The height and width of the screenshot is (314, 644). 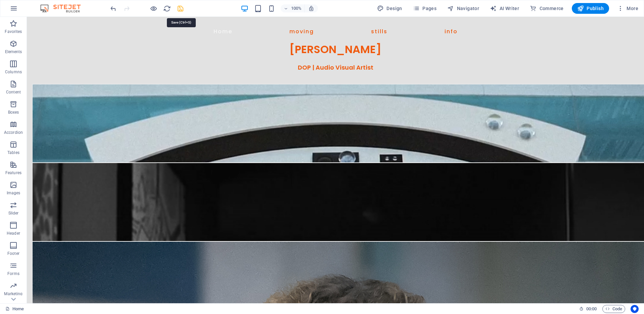 I want to click on button: Code, so click(x=614, y=308).